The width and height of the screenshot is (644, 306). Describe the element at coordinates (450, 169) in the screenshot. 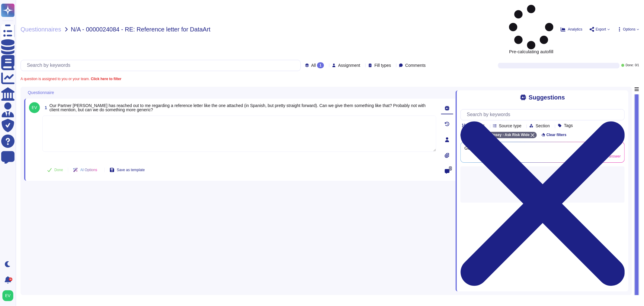

I see `span: 0` at that location.